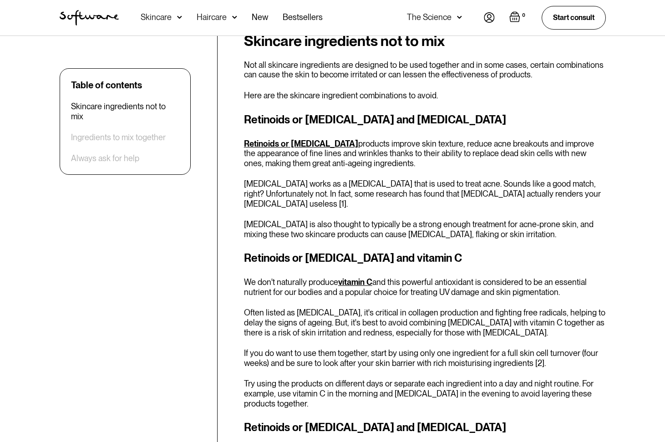 The width and height of the screenshot is (665, 442). Describe the element at coordinates (125, 111) in the screenshot. I see `div: Skincare ingredients not to mix` at that location.